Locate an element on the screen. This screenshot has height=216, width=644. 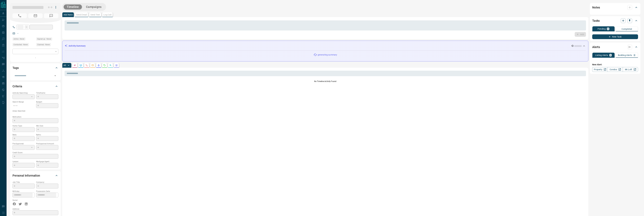
p: Baths: is located at coordinates (47, 135).